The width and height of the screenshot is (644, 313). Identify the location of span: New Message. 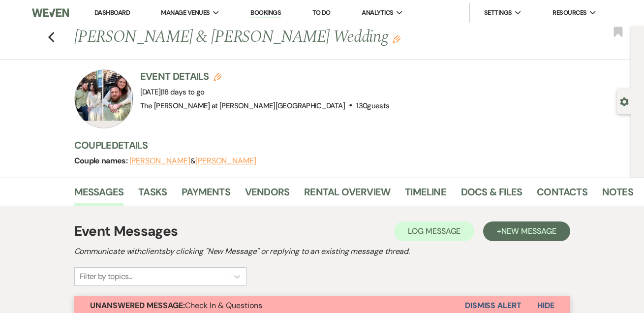
(529, 231).